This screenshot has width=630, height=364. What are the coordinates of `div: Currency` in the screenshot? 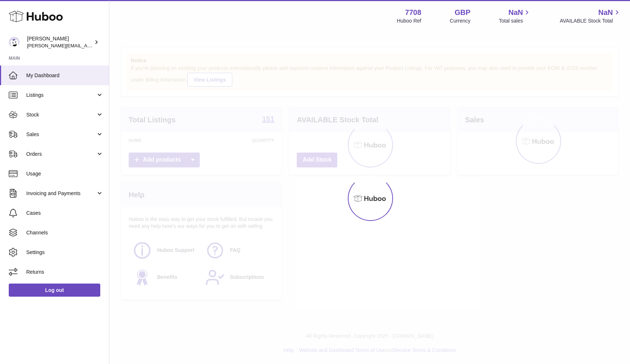 It's located at (460, 20).